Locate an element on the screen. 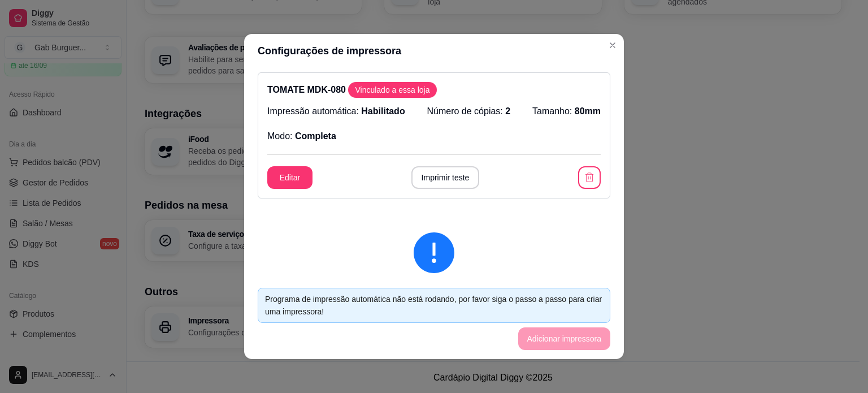  span: 80mm is located at coordinates (588, 111).